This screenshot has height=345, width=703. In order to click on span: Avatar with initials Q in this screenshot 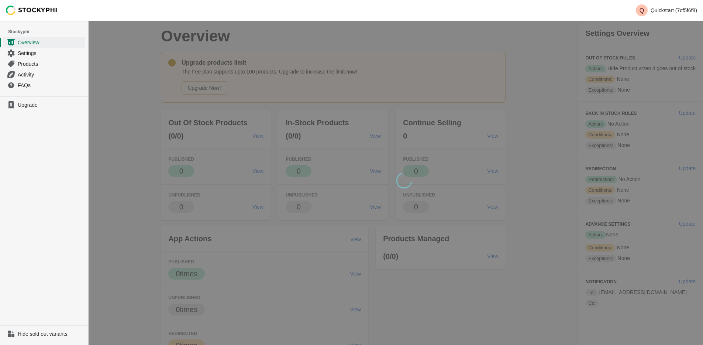, I will do `click(642, 10)`.